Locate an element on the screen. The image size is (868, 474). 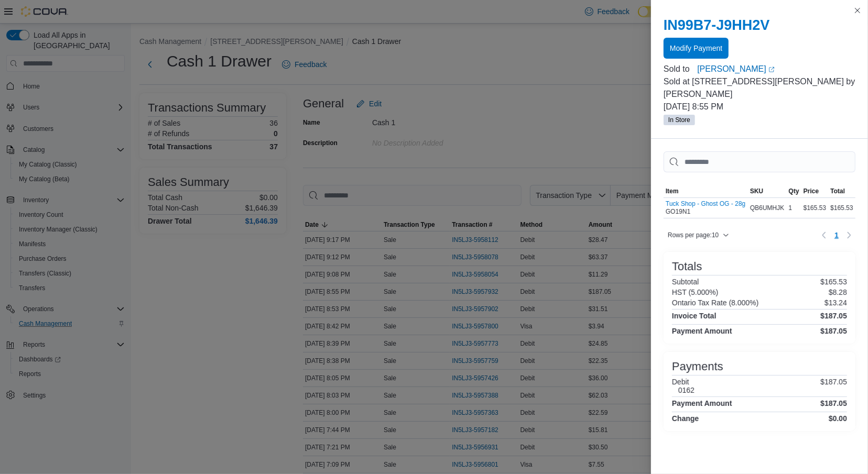
button: Tuck Shop - Ghost OG - 28g is located at coordinates (705, 204).